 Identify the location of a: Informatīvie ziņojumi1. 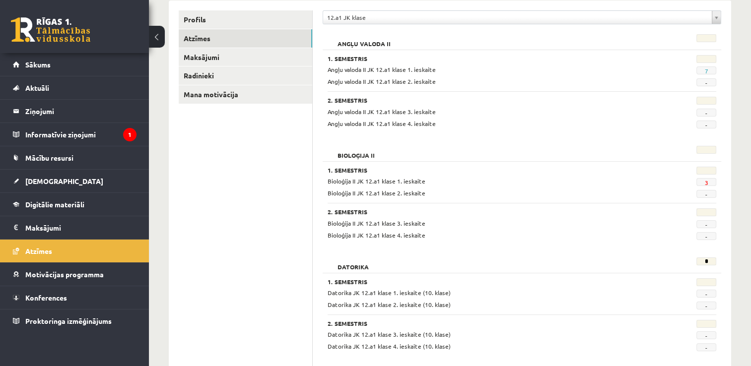
(74, 134).